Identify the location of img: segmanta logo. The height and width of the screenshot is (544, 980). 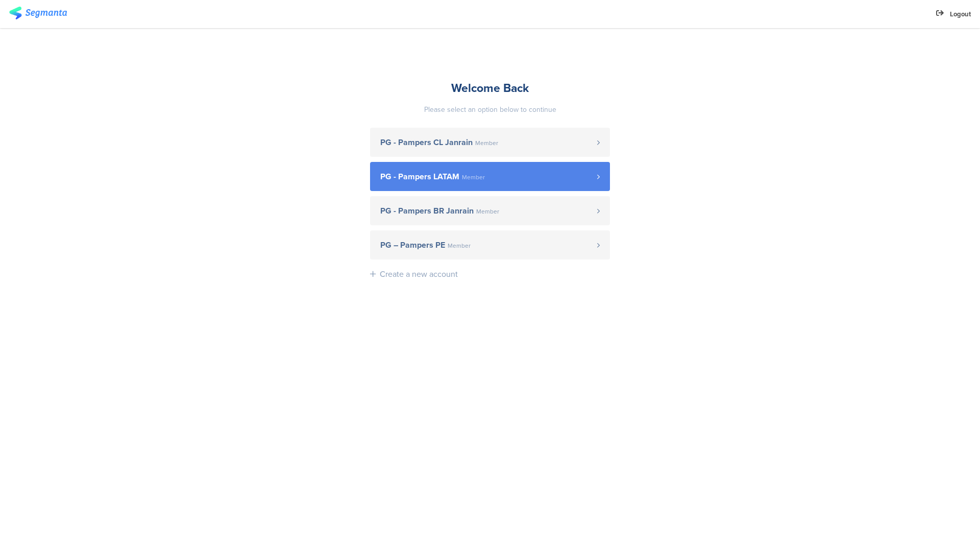
(38, 13).